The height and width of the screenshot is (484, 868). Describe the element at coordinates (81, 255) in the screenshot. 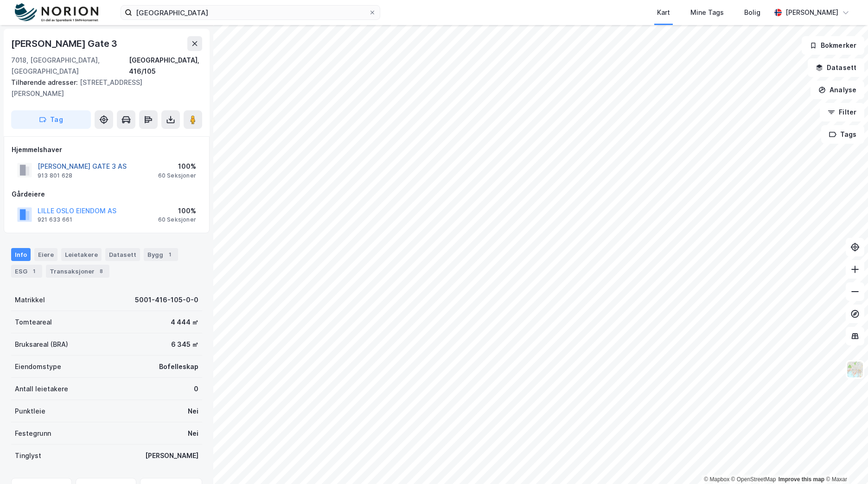

I see `div: Leietakere` at that location.